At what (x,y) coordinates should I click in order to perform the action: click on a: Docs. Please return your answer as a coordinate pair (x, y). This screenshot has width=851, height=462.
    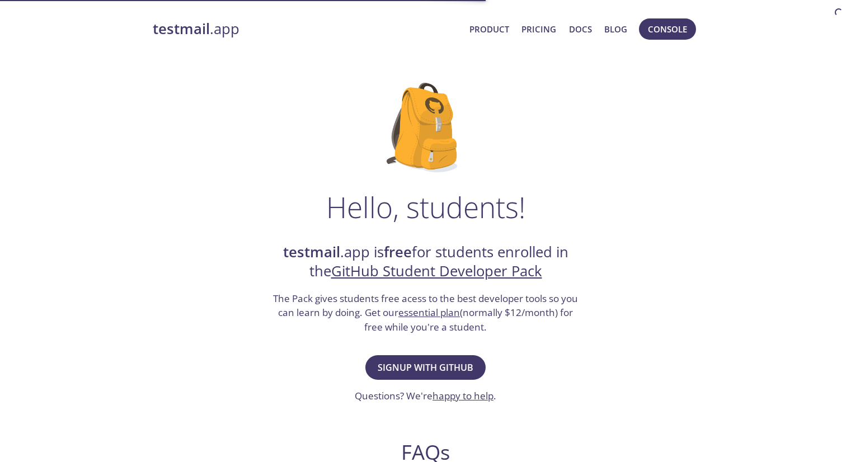
    Looking at the image, I should click on (580, 29).